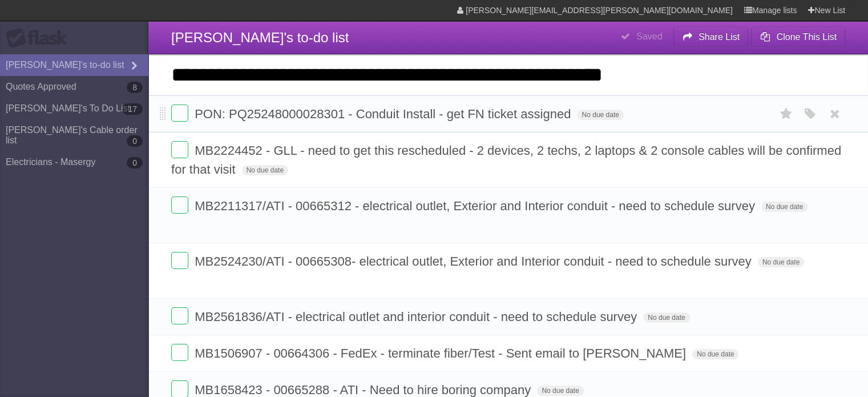 Image resolution: width=868 pixels, height=397 pixels. What do you see at coordinates (506, 160) in the screenshot?
I see `span: MB2224452 - GLL - need to get this rescheduled - 2 devices, 2 techs, 2 laptops & 2 console cables...` at bounding box center [506, 160].